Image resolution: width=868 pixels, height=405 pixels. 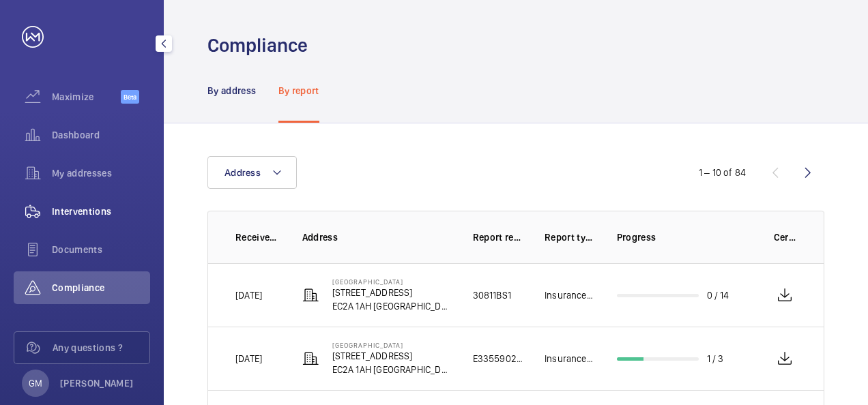 I want to click on div: 1 – 10 of 84, so click(x=722, y=172).